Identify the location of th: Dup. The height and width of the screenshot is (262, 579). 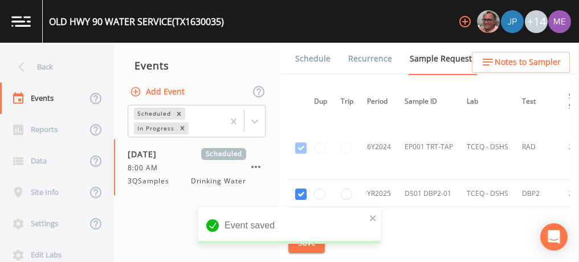
(321, 101).